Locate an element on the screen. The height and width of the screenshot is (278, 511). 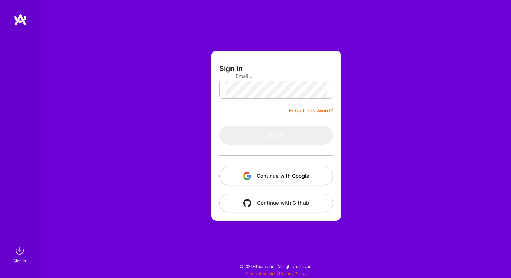
button: Continue with Github is located at coordinates (276, 203).